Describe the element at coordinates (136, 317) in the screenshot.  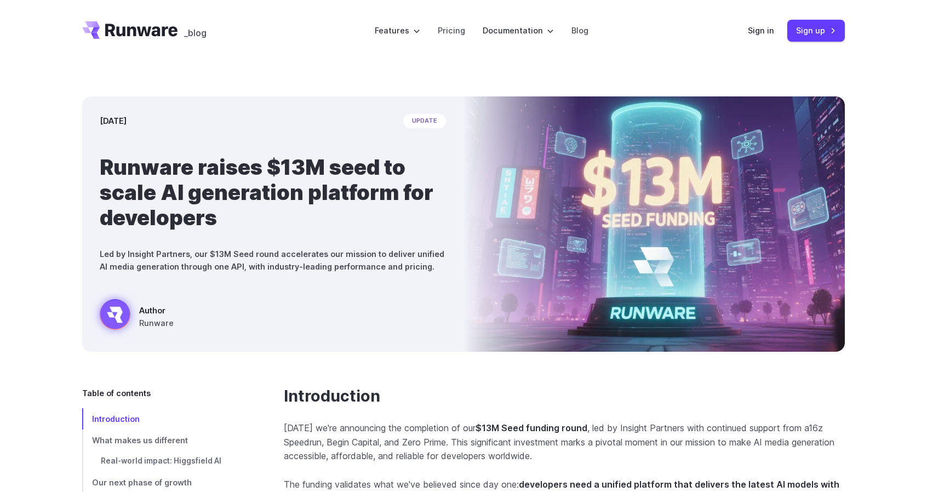
I see `a: Futuristic city scene with neon lights showing Runware announcement of $13M seed funding in large...` at that location.